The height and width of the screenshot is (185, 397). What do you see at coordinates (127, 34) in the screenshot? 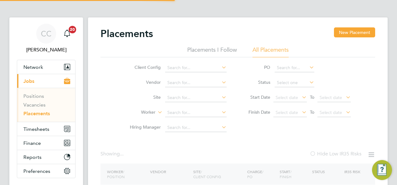
I see `h2: Placements` at bounding box center [127, 34].